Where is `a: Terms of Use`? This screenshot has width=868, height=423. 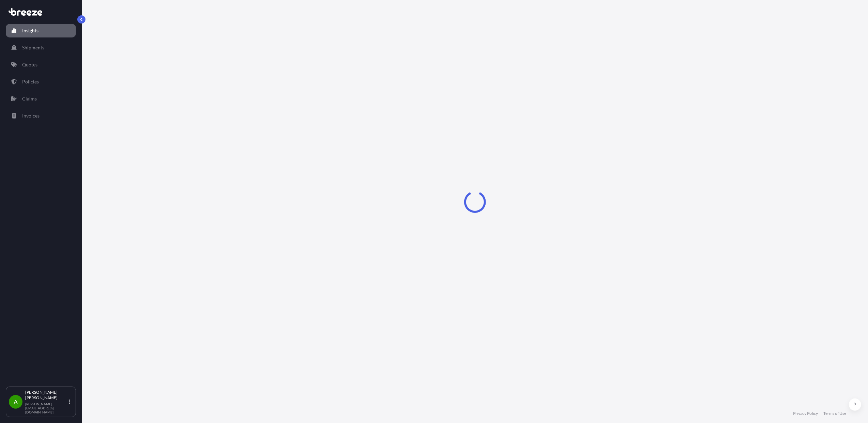 a: Terms of Use is located at coordinates (834, 413).